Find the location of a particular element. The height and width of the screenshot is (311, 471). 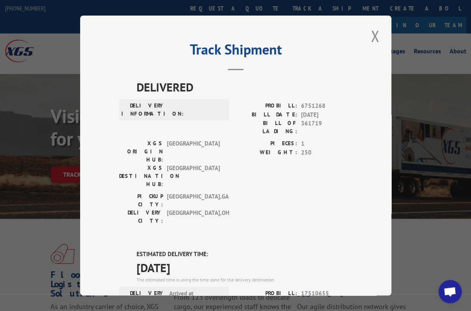

h2: Track Shipment is located at coordinates (236, 51).